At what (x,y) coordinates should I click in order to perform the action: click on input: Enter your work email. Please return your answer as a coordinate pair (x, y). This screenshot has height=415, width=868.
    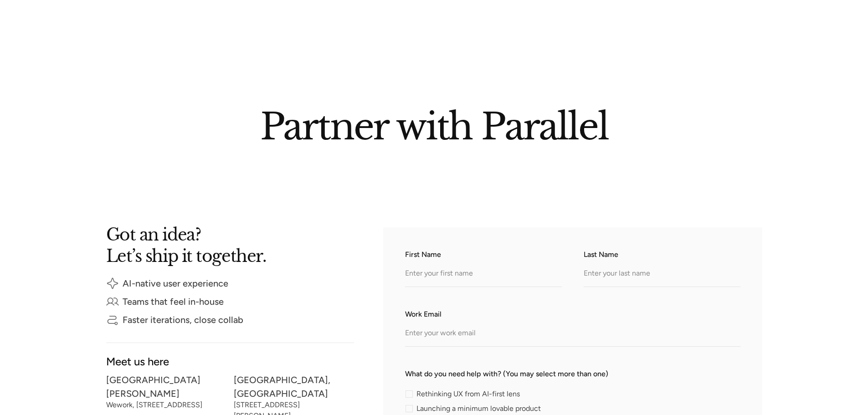
    Looking at the image, I should click on (572, 334).